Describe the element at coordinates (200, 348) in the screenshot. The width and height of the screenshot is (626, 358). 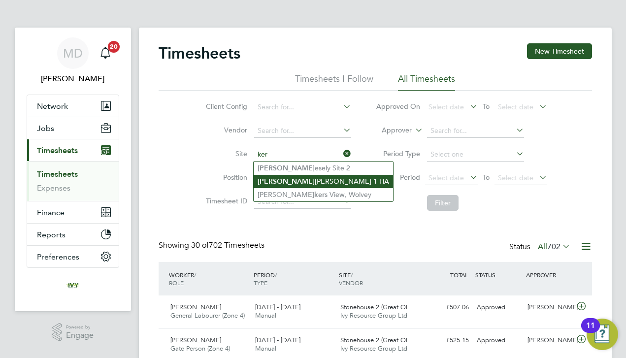
I see `span: Gate Person (Zone 4)` at that location.